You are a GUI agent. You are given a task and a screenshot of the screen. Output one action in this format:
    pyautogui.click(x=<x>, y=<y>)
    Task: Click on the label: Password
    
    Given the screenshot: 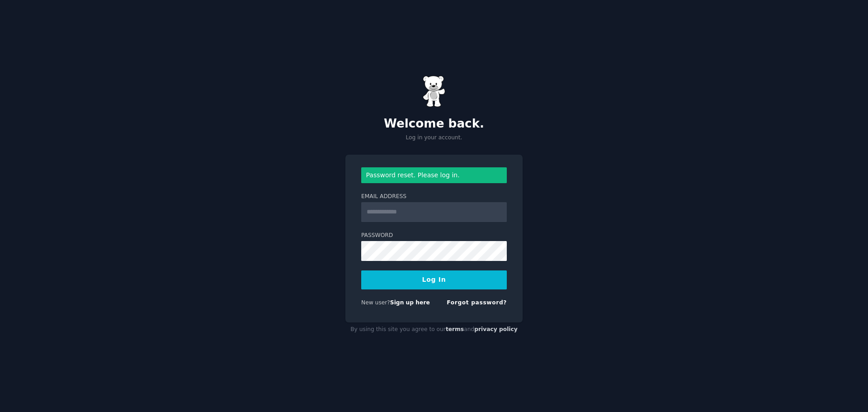 What is the action you would take?
    pyautogui.click(x=434, y=236)
    